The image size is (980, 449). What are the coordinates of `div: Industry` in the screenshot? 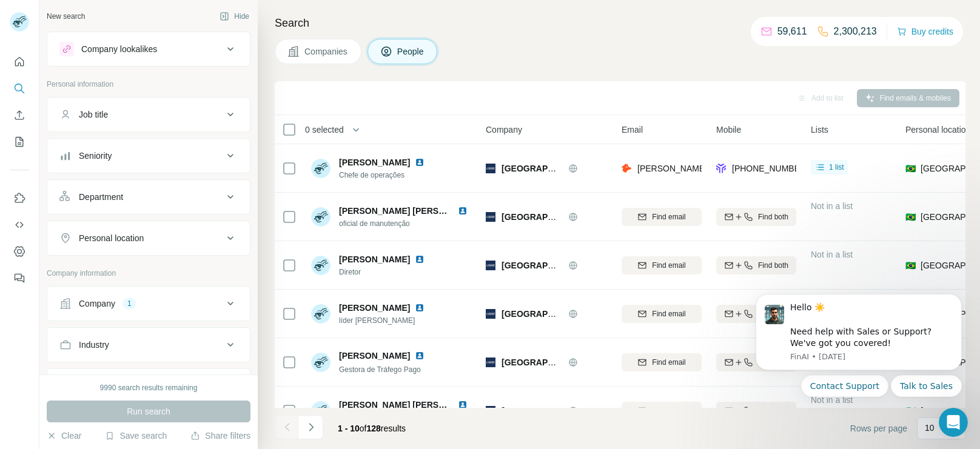 It's located at (94, 345).